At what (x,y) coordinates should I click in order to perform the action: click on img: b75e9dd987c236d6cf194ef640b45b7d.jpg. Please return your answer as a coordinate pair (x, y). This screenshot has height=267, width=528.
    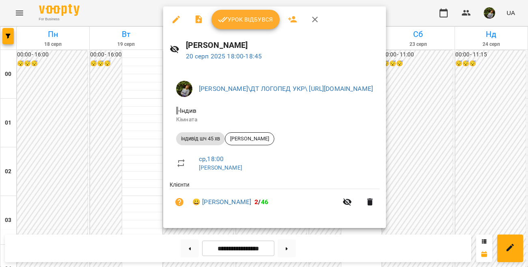
    Looking at the image, I should click on (184, 89).